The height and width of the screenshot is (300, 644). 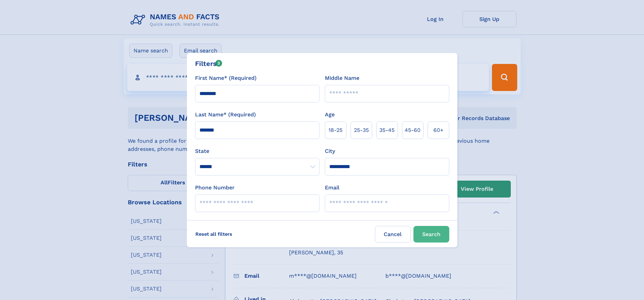 I want to click on span: 18‑25, so click(x=335, y=130).